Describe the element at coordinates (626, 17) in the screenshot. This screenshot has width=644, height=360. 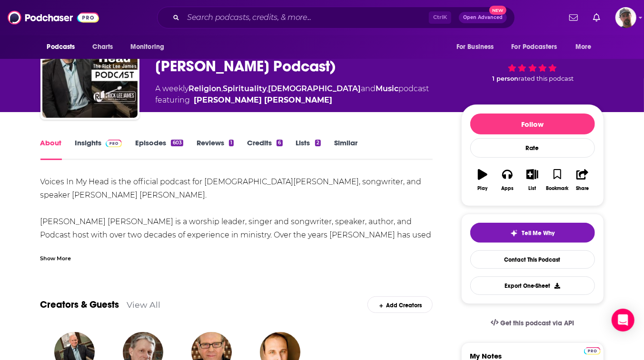
I see `span: Logged in as cjPurdy` at that location.